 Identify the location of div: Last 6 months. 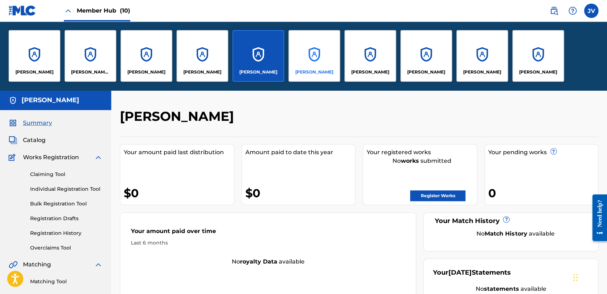
(268, 243).